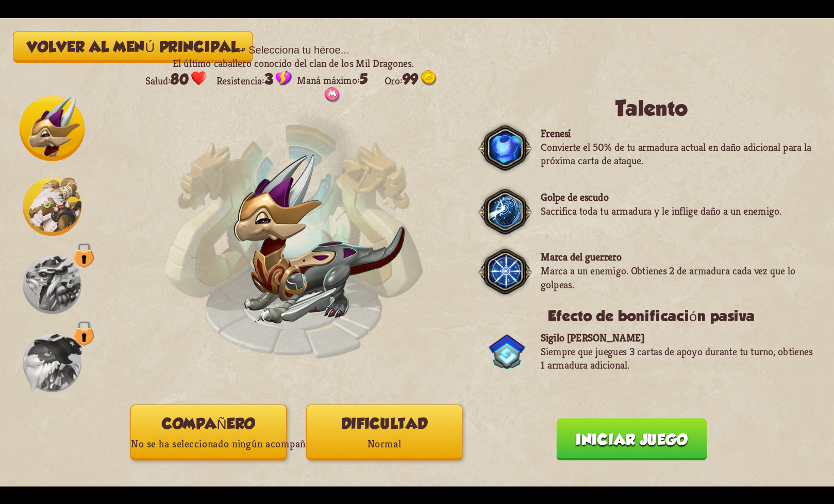  What do you see at coordinates (507, 352) in the screenshot?
I see `img: ChevalierSigil.png` at bounding box center [507, 352].